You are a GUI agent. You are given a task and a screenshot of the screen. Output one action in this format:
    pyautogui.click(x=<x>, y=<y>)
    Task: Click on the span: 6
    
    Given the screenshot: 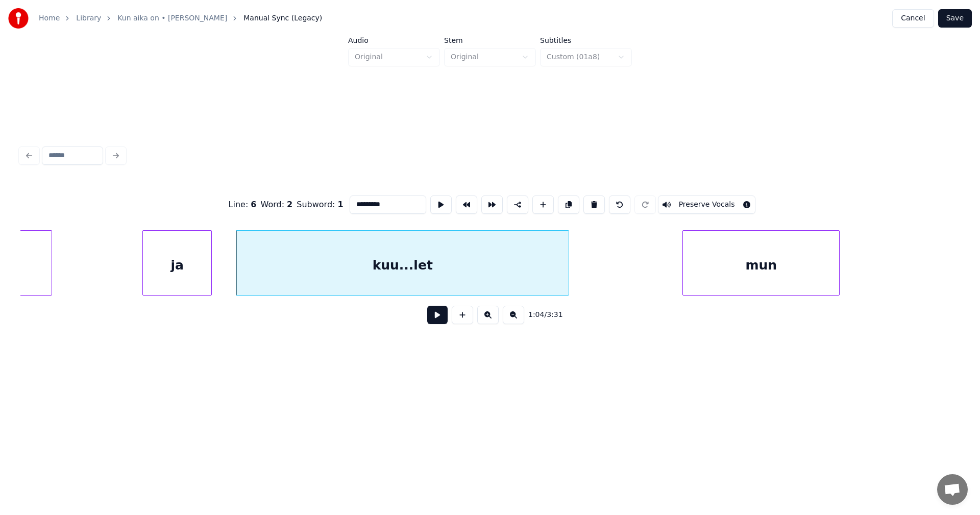 What is the action you would take?
    pyautogui.click(x=253, y=204)
    